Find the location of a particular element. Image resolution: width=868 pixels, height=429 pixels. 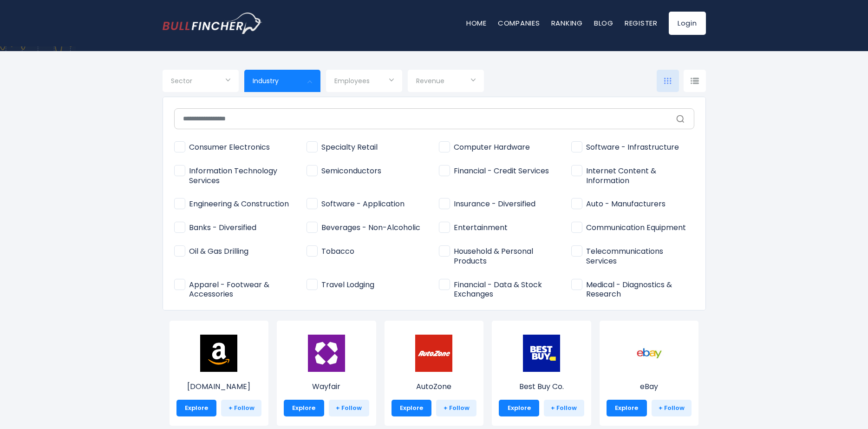

span: Entertainment is located at coordinates (473, 228).